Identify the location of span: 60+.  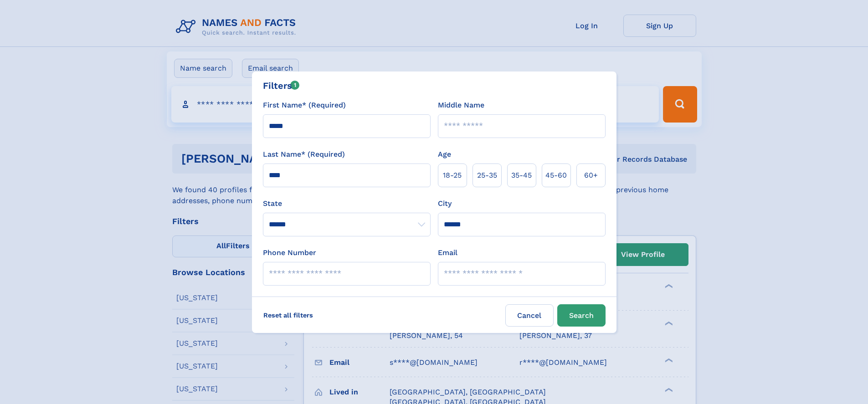
(591, 175).